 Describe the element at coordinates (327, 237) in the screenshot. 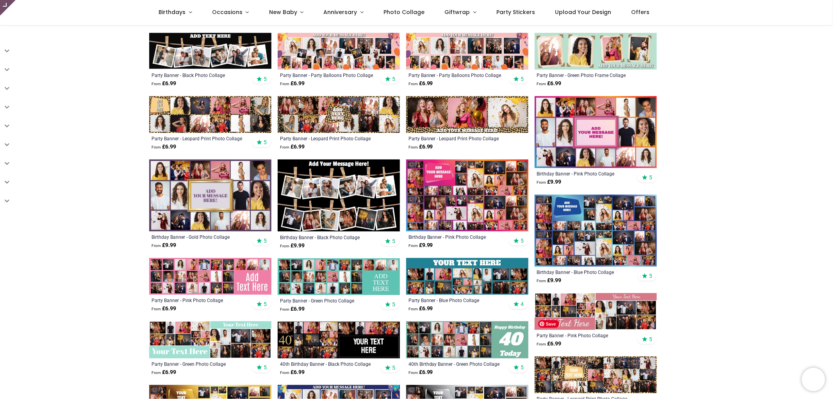

I see `a: Birthday Banner - Black Photo Collage` at that location.